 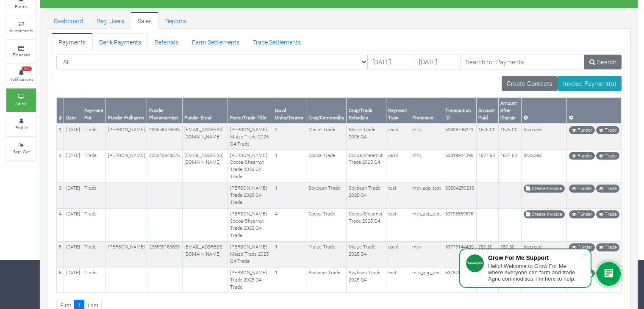 I want to click on th: Amount After Charge, so click(x=510, y=110).